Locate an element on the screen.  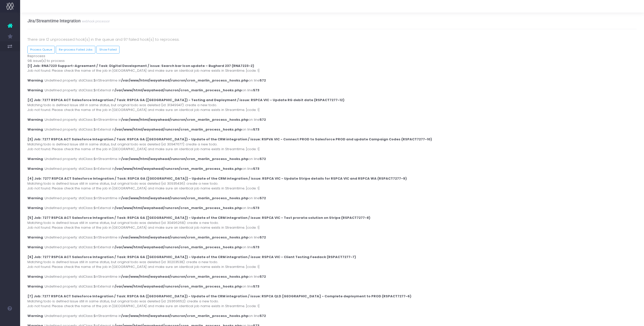
button: Process Queue is located at coordinates (41, 49).